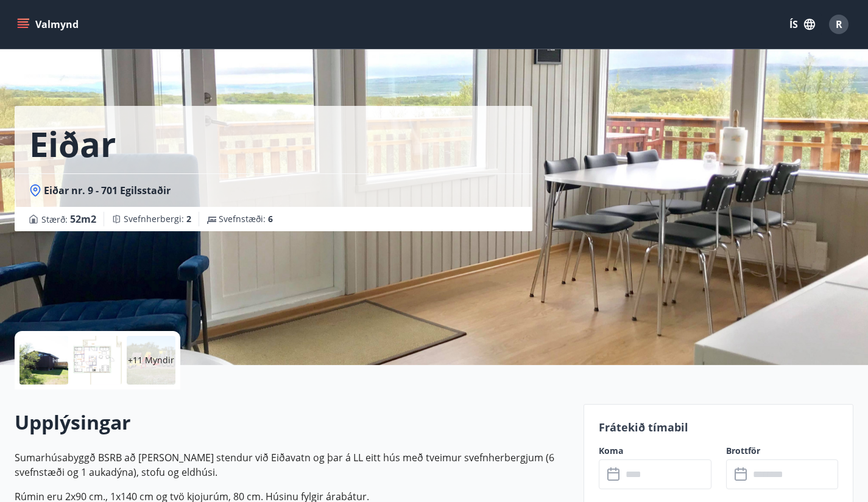 The image size is (868, 502). I want to click on button: menu, so click(49, 24).